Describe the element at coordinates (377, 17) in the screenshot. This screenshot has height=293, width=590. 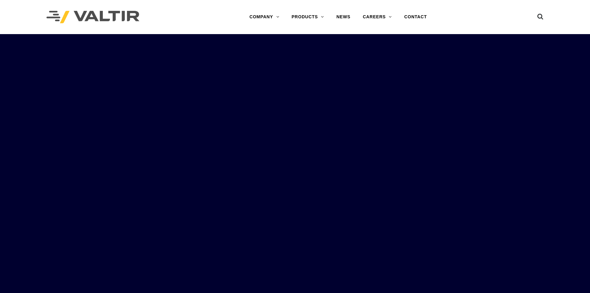
I see `a: CAREERS` at that location.